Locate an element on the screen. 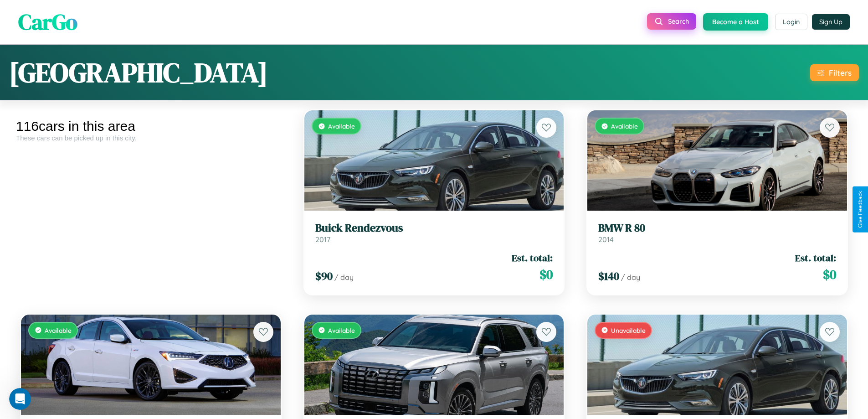 The width and height of the screenshot is (868, 419). h3: Buick Rendezvous is located at coordinates (434, 228).